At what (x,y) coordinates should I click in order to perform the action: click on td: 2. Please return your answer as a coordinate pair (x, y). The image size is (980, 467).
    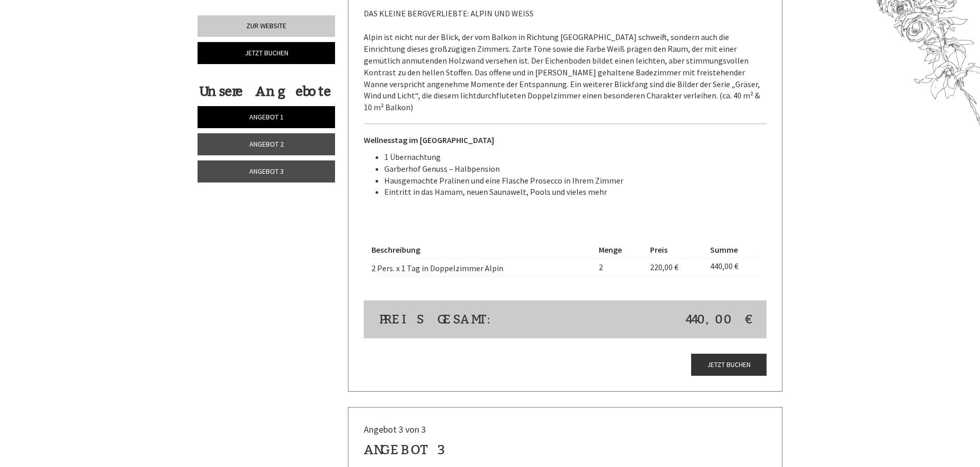
    Looking at the image, I should click on (620, 268).